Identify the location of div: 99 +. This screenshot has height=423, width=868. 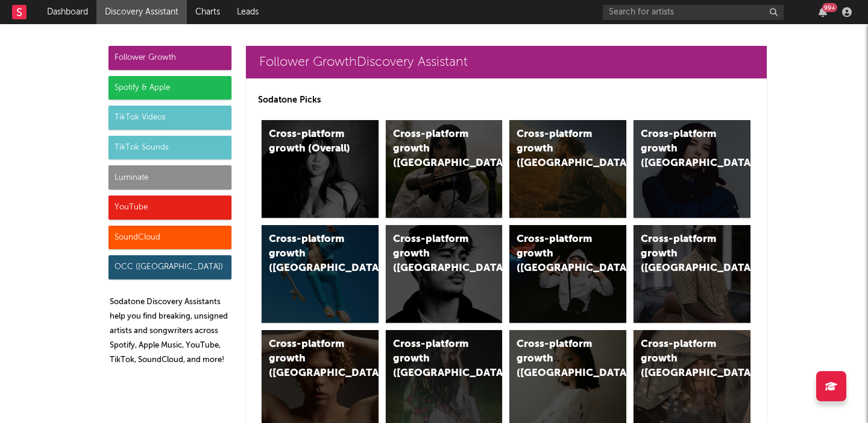
(829, 7).